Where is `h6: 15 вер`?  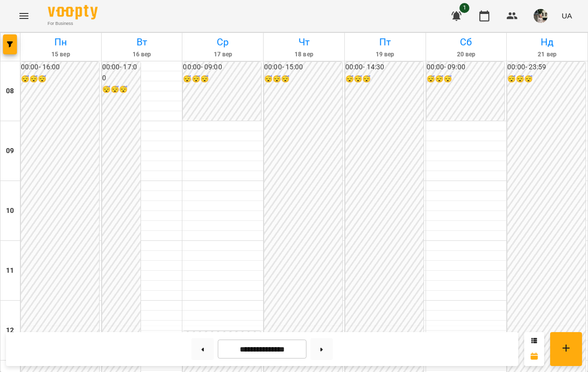 h6: 15 вер is located at coordinates (61, 54).